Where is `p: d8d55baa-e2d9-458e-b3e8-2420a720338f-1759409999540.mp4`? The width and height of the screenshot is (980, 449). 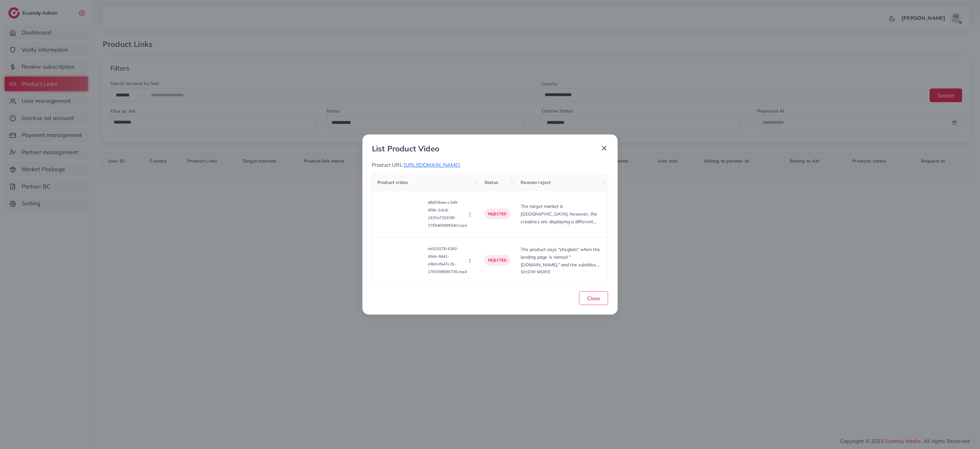
p: d8d55baa-e2d9-458e-b3e8-2420a720338f-1759409999540.mp4 is located at coordinates (447, 214).